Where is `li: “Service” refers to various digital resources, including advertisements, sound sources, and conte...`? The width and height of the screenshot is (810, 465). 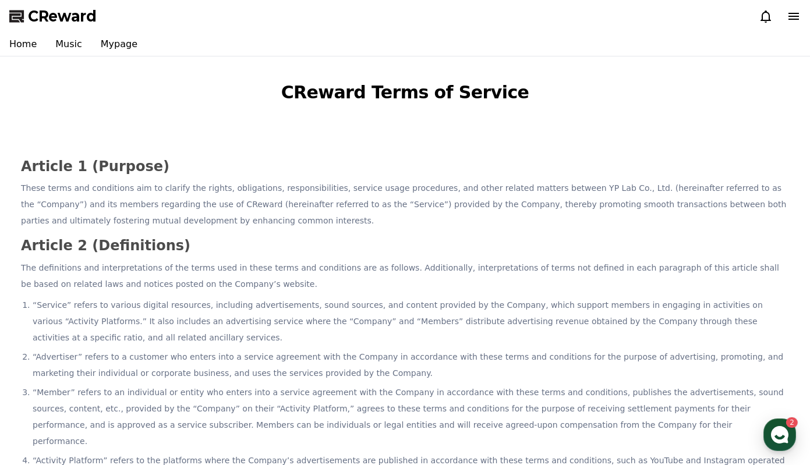 li: “Service” refers to various digital resources, including advertisements, sound sources, and conte... is located at coordinates (410, 321).